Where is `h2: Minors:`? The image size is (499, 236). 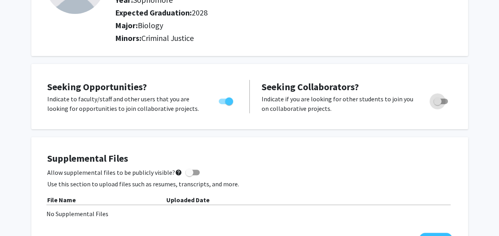
h2: Minors: is located at coordinates (284, 38).